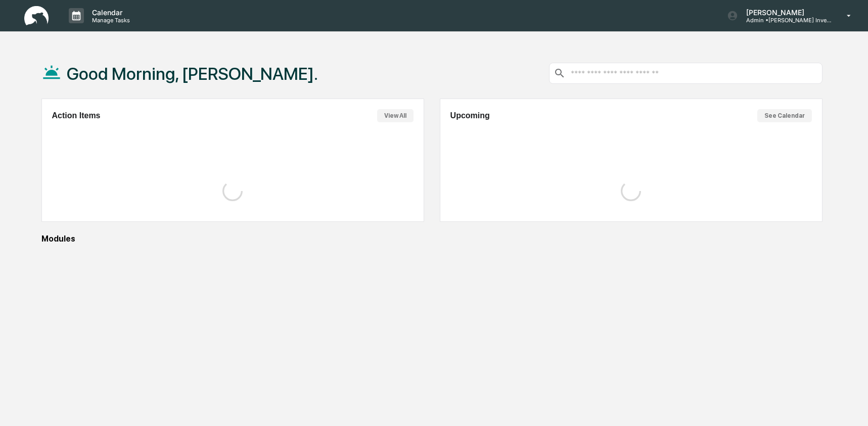 The image size is (868, 426). Describe the element at coordinates (395, 116) in the screenshot. I see `button: View All` at that location.